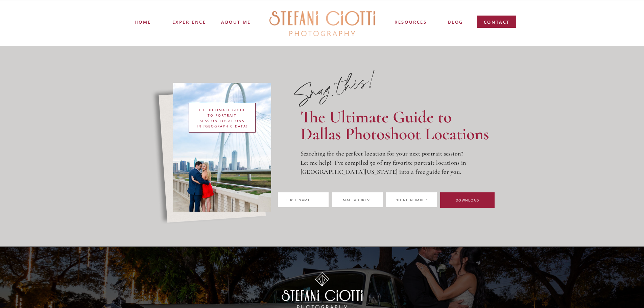  I want to click on a: ABOUT ME, so click(236, 21).